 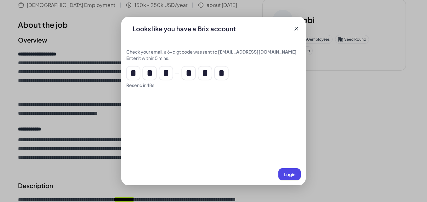 I want to click on div: Resend in 48 s, so click(x=213, y=85).